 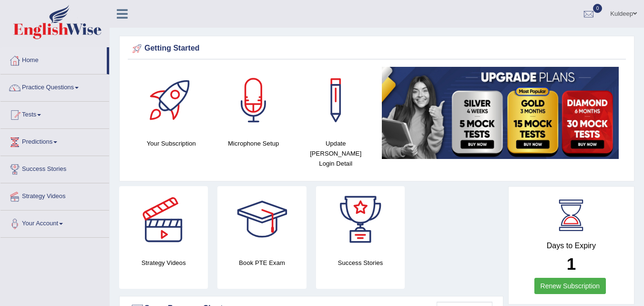 What do you see at coordinates (53, 59) in the screenshot?
I see `a: Home` at bounding box center [53, 59].